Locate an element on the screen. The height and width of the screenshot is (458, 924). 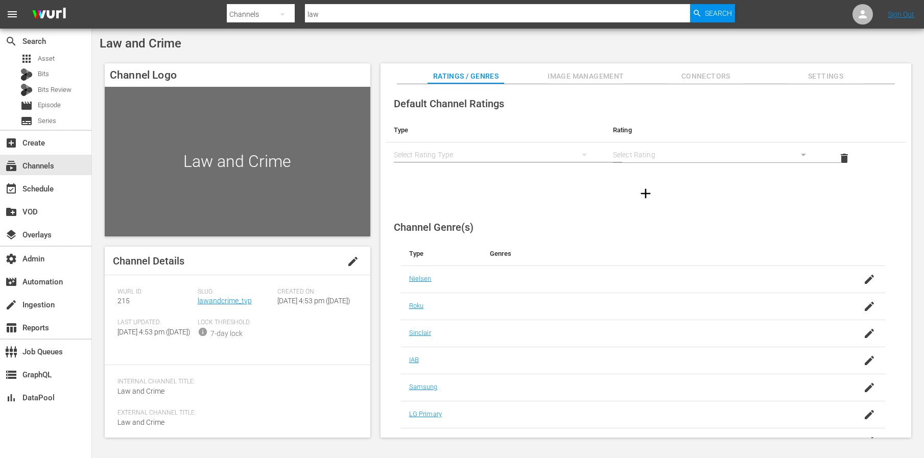
span: Wurl ID: is located at coordinates (155, 292).